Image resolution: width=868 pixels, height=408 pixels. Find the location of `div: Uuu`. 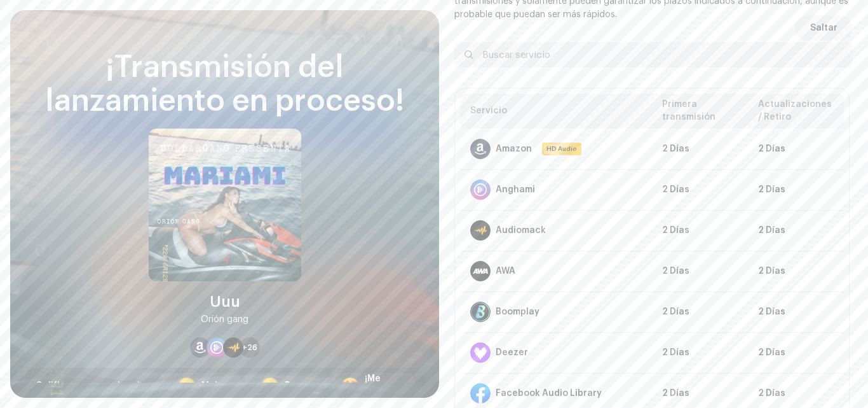

div: Uuu is located at coordinates (225, 301).